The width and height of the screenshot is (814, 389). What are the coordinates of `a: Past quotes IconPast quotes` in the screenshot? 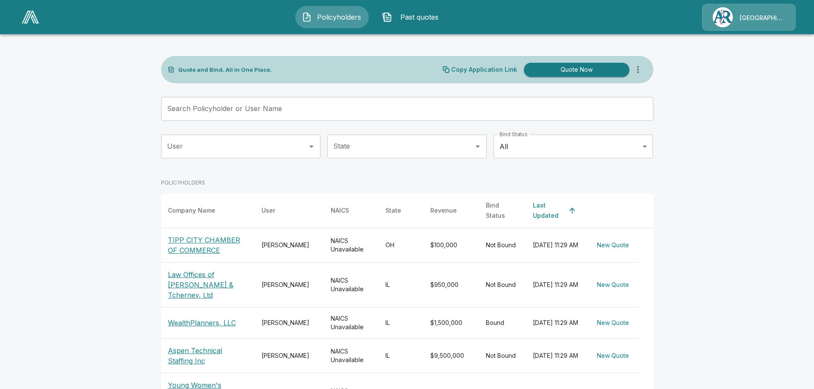 It's located at (412, 17).